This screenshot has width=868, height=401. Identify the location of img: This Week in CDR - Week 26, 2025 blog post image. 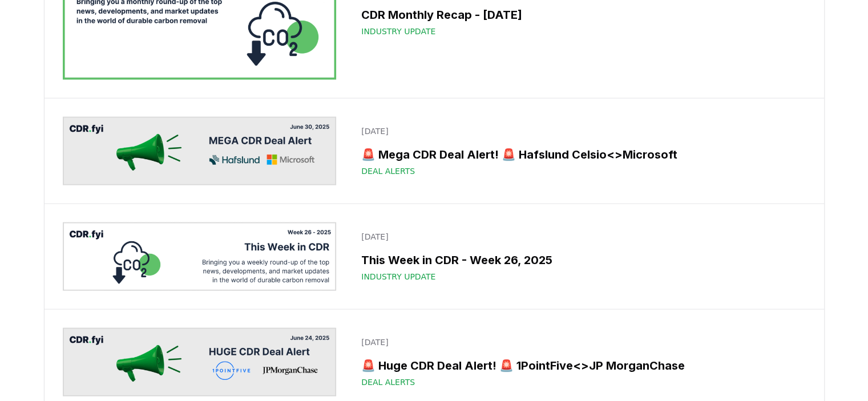
(199, 257).